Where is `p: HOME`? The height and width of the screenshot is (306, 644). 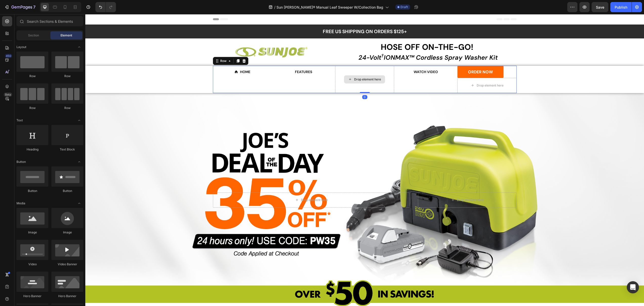
p: HOME is located at coordinates (160, 58).